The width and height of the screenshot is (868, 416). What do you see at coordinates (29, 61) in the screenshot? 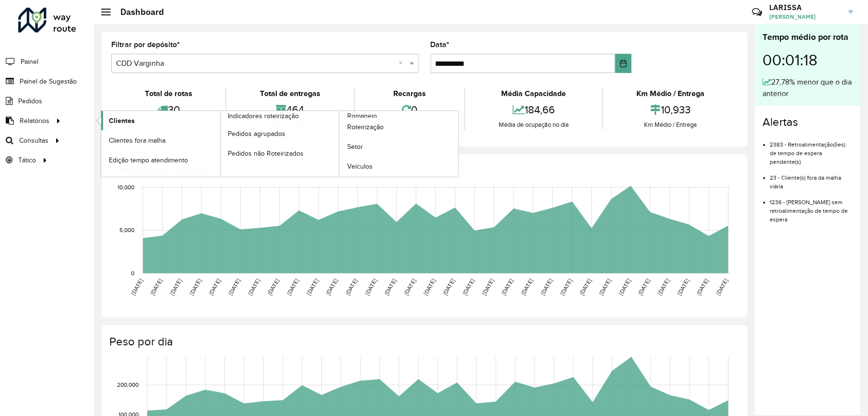
I see `span: Painel` at bounding box center [29, 61].